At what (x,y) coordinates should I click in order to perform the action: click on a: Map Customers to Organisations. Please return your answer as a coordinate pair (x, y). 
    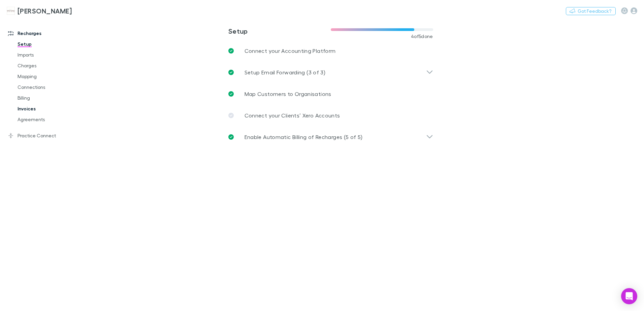
    Looking at the image, I should click on (331, 94).